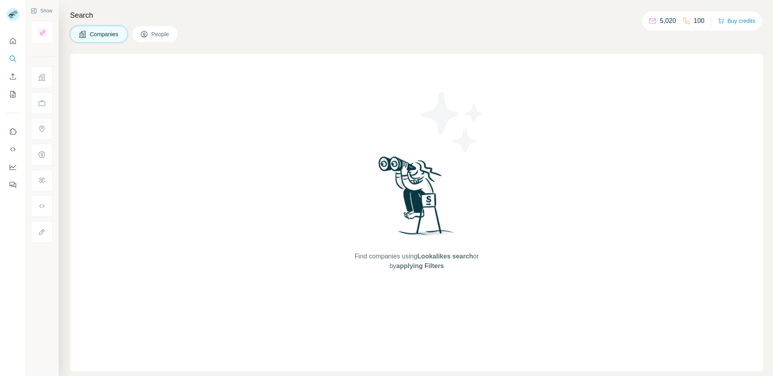  What do you see at coordinates (445, 256) in the screenshot?
I see `span: Lookalikes search` at bounding box center [445, 256].